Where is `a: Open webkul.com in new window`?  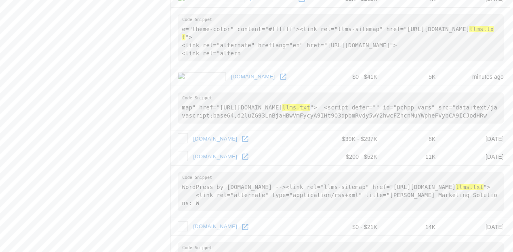
a: Open webkul.com in new window is located at coordinates (245, 227).